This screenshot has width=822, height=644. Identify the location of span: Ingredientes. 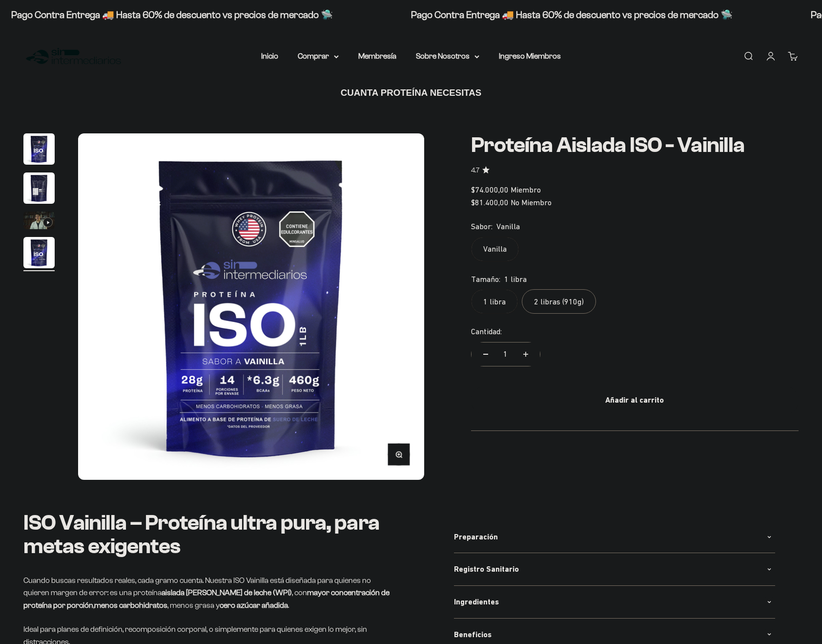
(476, 602).